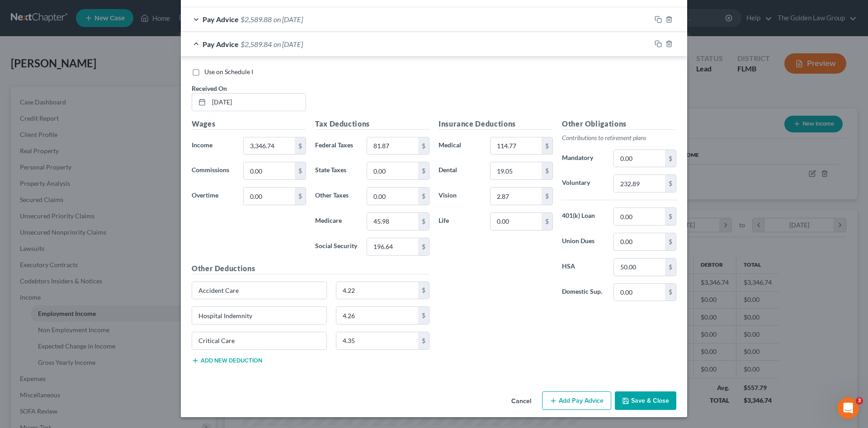  What do you see at coordinates (213, 171) in the screenshot?
I see `label: Commissions` at bounding box center [213, 171].